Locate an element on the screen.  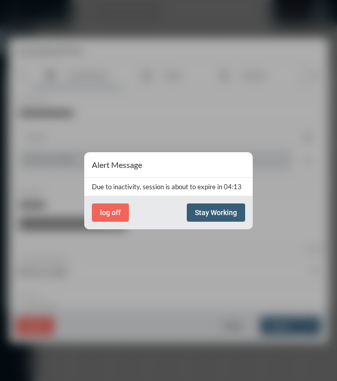
p: Due to inactivity, session is about to expire in 04:13 is located at coordinates (168, 187).